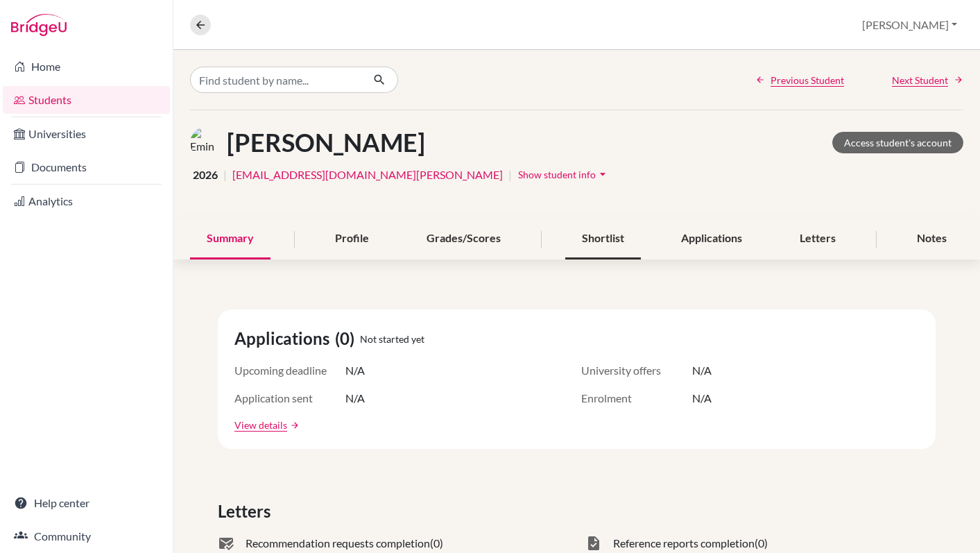  I want to click on span: Application sent, so click(290, 398).